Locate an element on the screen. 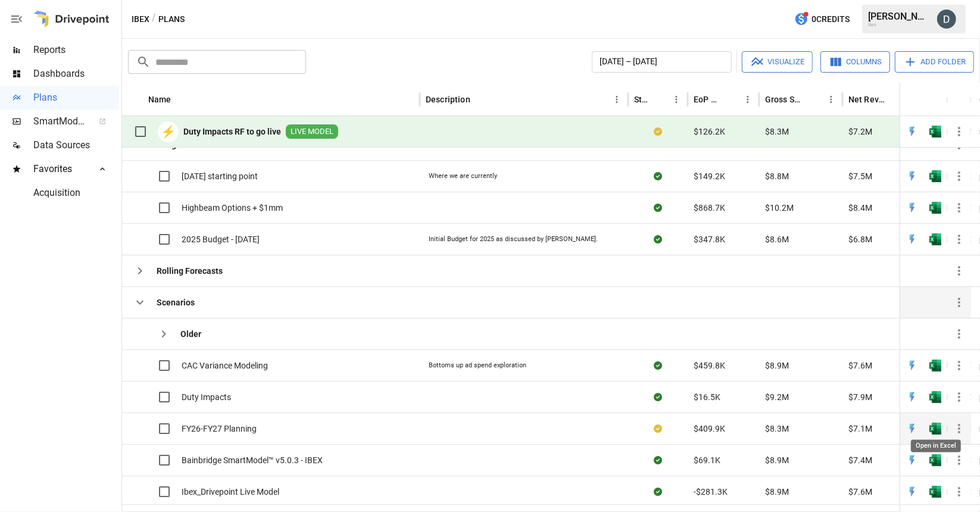 The width and height of the screenshot is (980, 512). button: EoP Cash column menu is located at coordinates (748, 99).